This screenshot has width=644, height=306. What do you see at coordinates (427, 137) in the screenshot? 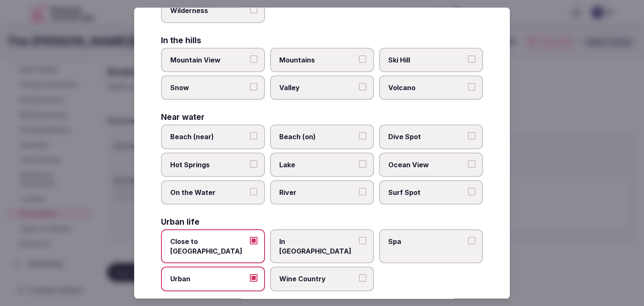
I see `span: Dive Spot` at bounding box center [427, 137].